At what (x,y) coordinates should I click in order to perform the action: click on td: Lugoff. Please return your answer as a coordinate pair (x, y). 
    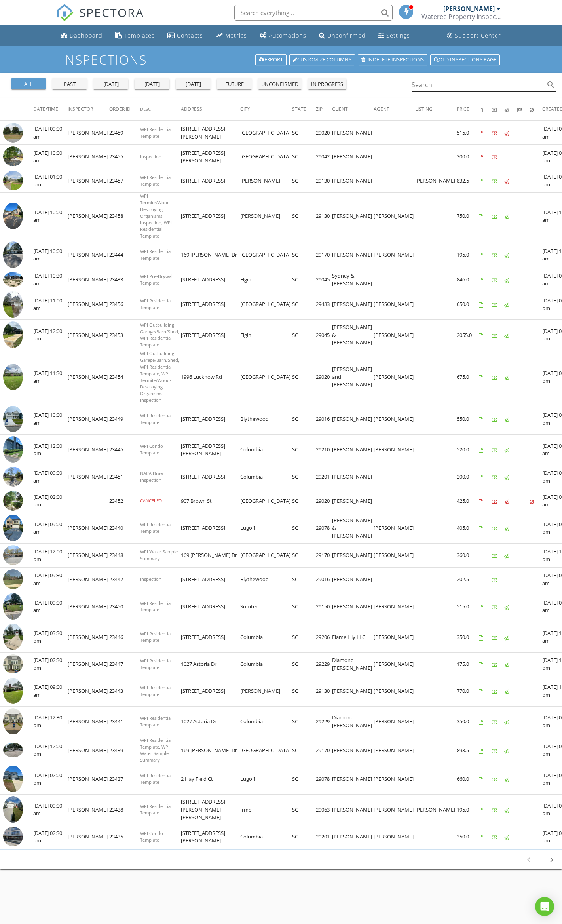
    Looking at the image, I should click on (266, 528).